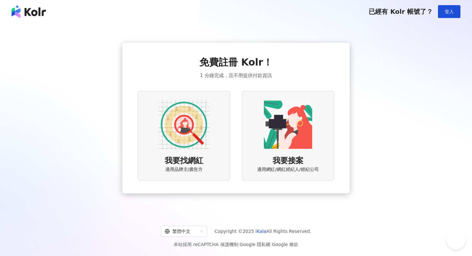 The width and height of the screenshot is (472, 256). Describe the element at coordinates (184, 161) in the screenshot. I see `span: 我要找網紅` at that location.